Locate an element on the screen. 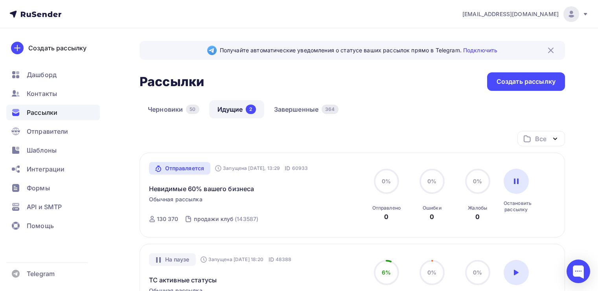  div: 364 is located at coordinates (330, 109).